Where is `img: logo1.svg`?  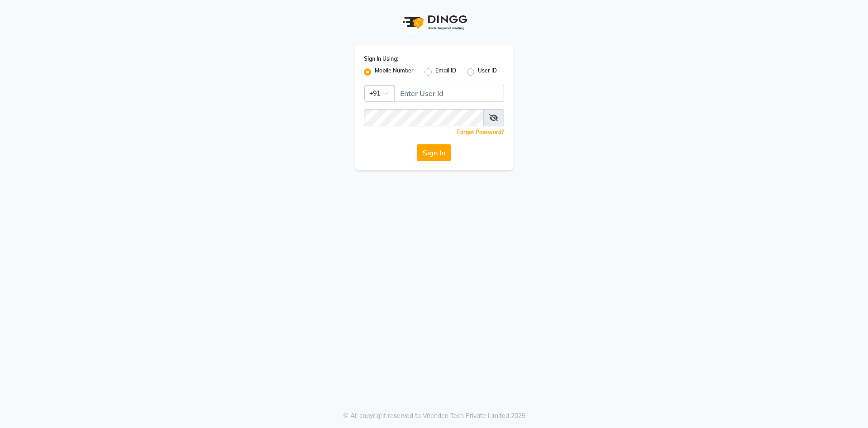
img: logo1.svg is located at coordinates (434, 22).